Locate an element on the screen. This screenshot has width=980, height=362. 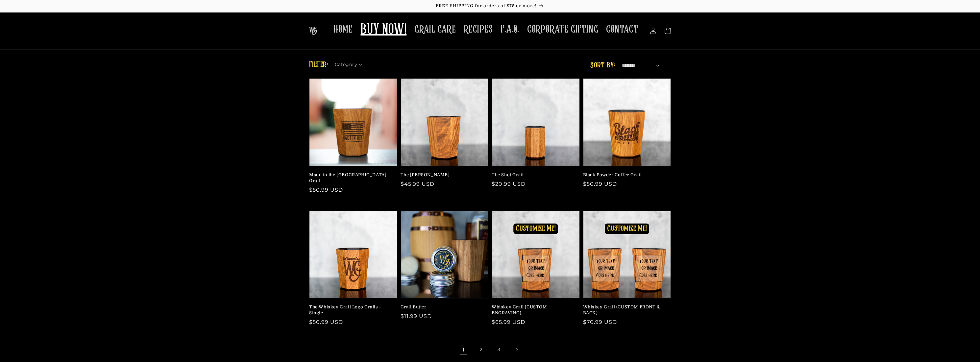
span: Category is located at coordinates (346, 65).